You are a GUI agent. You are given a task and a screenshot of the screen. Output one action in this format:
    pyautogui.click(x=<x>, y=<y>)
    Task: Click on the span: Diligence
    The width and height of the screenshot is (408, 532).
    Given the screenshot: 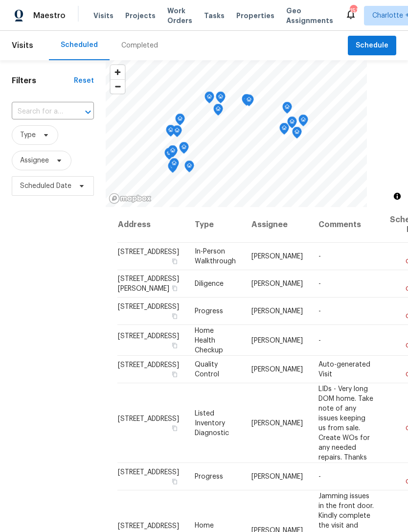 What is the action you would take?
    pyautogui.click(x=209, y=284)
    